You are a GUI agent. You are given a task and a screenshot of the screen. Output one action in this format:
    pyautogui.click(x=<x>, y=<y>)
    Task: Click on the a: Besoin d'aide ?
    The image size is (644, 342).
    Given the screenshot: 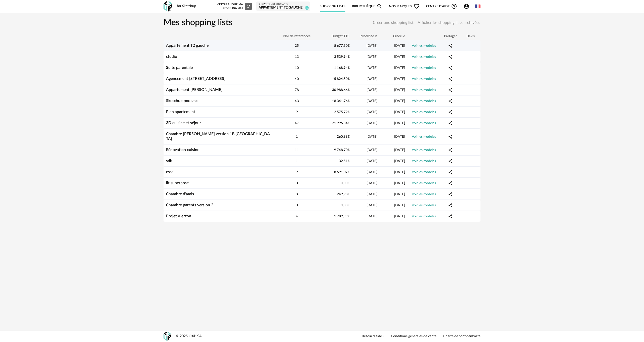 What is the action you would take?
    pyautogui.click(x=373, y=337)
    